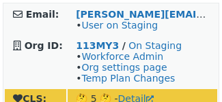  Describe the element at coordinates (42, 14) in the screenshot. I see `strong: Email:` at that location.